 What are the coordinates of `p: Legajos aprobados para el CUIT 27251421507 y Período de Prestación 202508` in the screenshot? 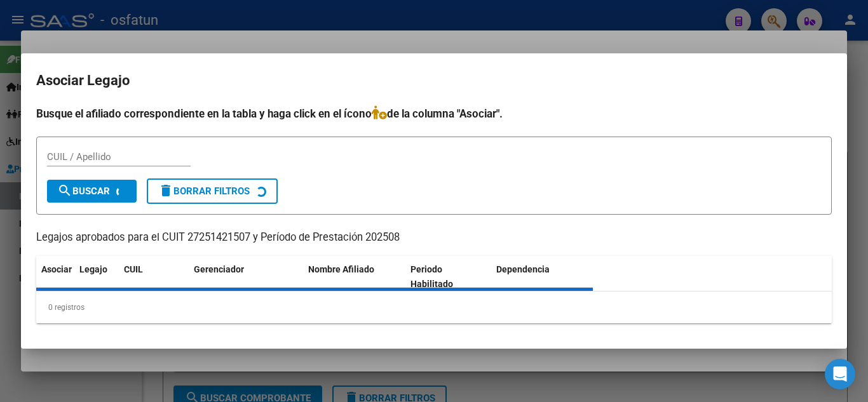 It's located at (434, 237).